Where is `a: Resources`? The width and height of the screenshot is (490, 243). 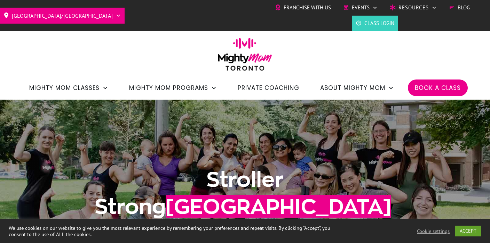 a: Resources is located at coordinates (413, 8).